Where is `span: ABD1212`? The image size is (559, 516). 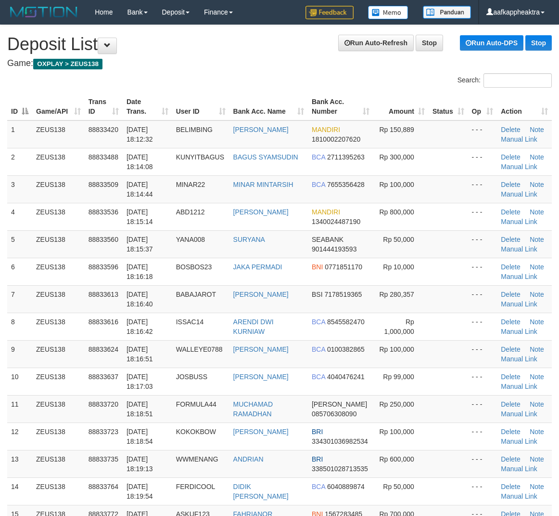 span: ABD1212 is located at coordinates (191, 212).